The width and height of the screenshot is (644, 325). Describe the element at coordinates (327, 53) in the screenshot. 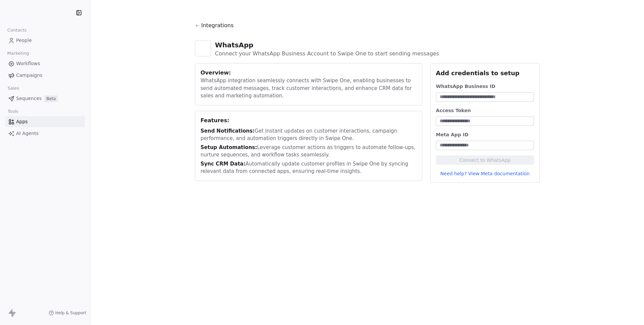

I see `div: Connect your WhatsApp Business Account to Swipe One to start sending messages` at that location.